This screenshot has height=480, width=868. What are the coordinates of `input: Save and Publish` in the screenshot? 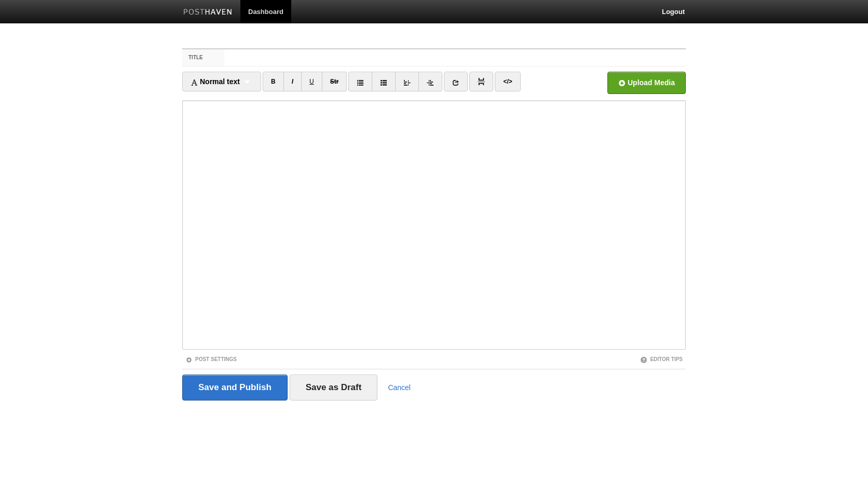 It's located at (235, 388).